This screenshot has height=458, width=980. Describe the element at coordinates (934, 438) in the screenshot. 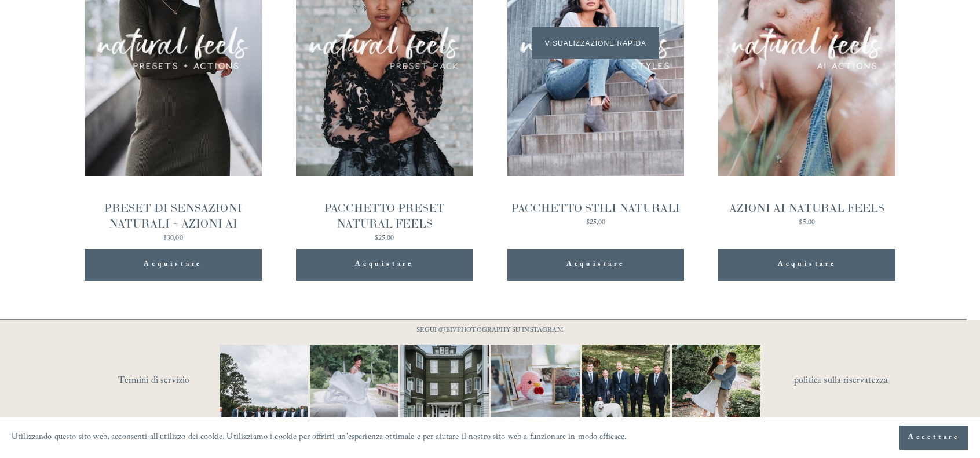

I see `font: Accettare` at that location.